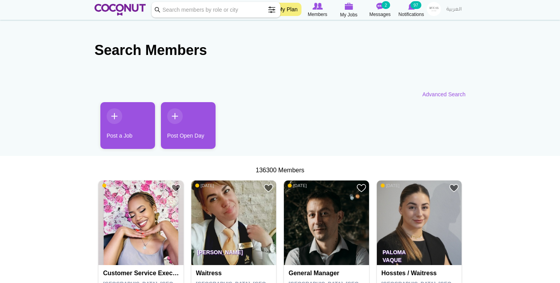  Describe the element at coordinates (182, 128) in the screenshot. I see `li: 2 / 2` at that location.